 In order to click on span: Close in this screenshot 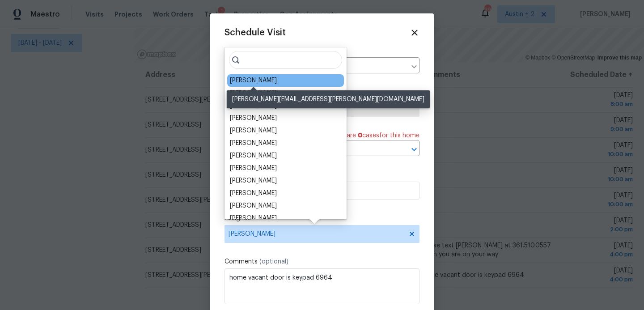, I will do `click(414, 33)`.